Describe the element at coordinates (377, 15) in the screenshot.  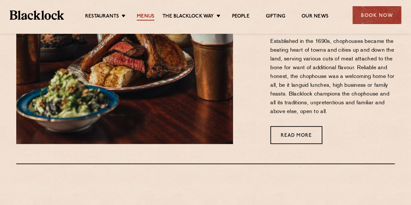
I see `div: Book Now` at that location.